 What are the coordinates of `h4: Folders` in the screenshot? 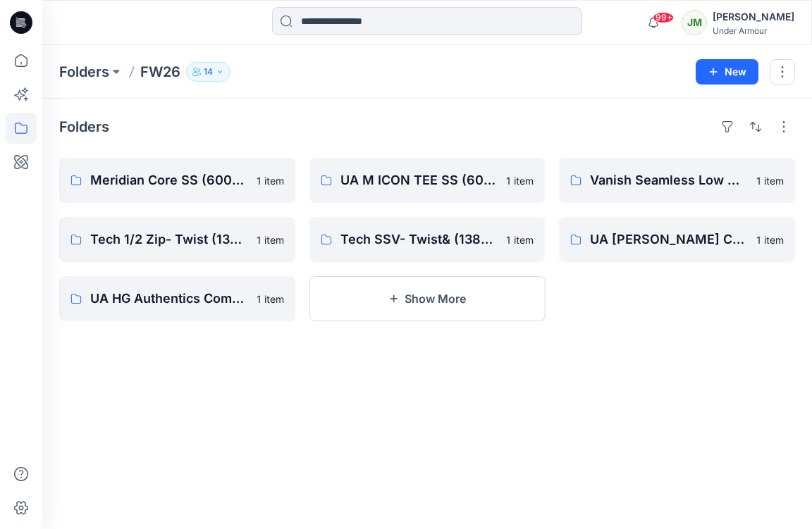 It's located at (84, 127).